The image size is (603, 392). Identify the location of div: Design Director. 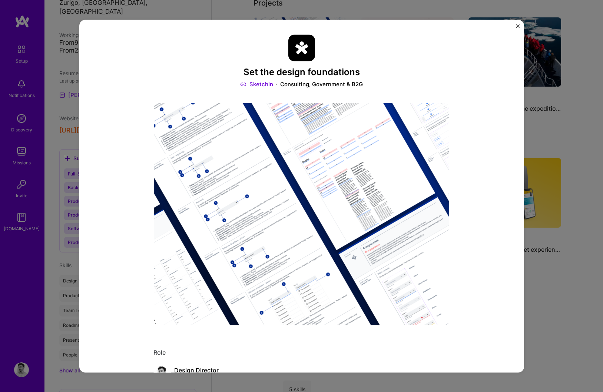
(196, 371).